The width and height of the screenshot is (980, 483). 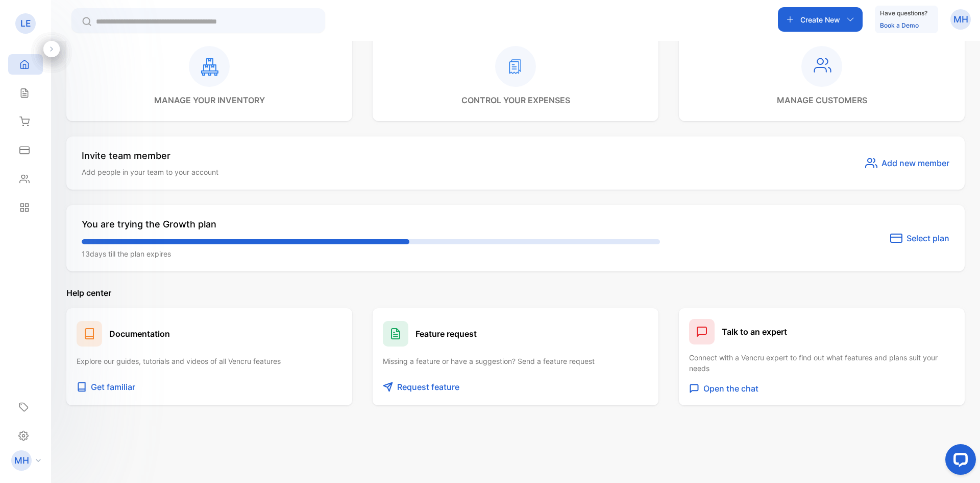 I want to click on h1: Documentation, so click(x=140, y=333).